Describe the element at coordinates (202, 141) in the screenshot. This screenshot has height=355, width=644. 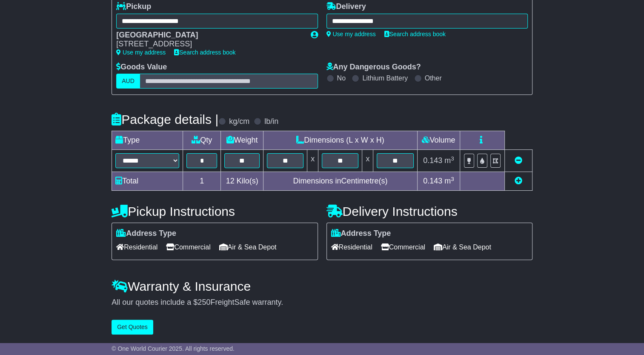
I see `td: Qty` at that location.